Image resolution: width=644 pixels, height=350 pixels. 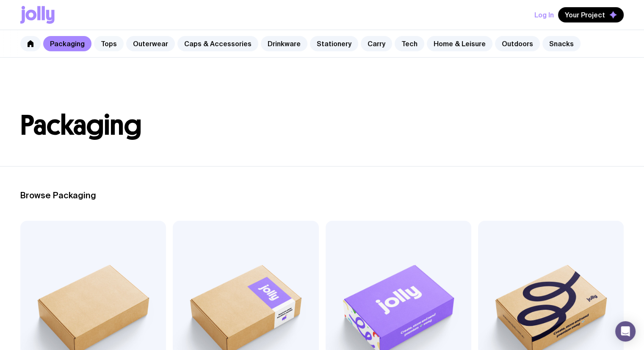 What do you see at coordinates (322, 195) in the screenshot?
I see `h2: Browse Packaging` at bounding box center [322, 195].